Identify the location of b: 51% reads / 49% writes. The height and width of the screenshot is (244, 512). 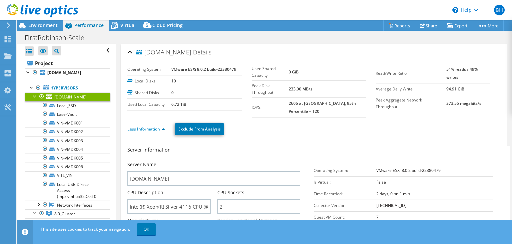
(462, 73).